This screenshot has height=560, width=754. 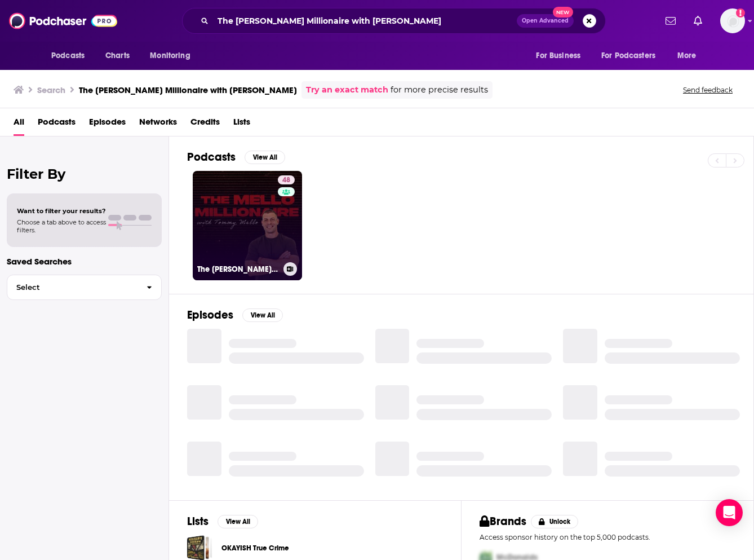 What do you see at coordinates (608, 536) in the screenshot?
I see `p: Access sponsor history on the top 5,000 podcasts.` at bounding box center [608, 536].